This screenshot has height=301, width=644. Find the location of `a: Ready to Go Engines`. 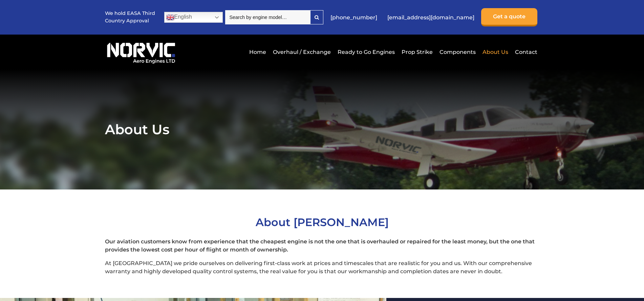

a: Ready to Go Engines is located at coordinates (367, 52).